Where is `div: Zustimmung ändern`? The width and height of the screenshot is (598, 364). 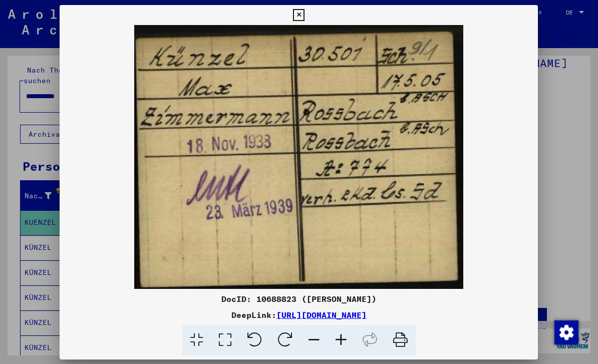
div: Zustimmung ändern is located at coordinates (566, 332).